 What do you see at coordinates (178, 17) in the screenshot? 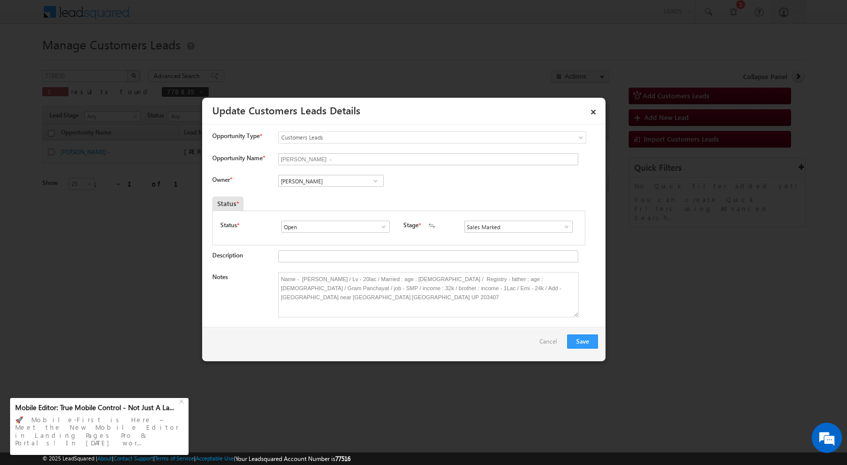
I see `div: Minimize live chat window` at bounding box center [178, 17].